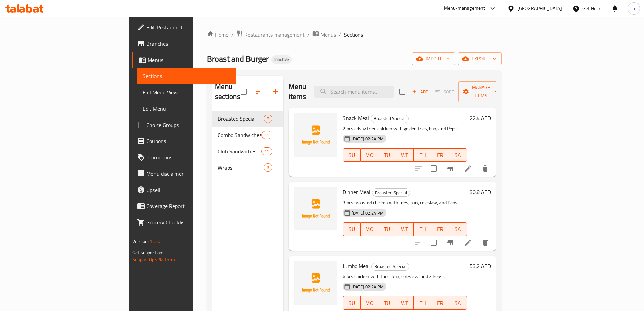 The image size is (644, 311). Describe the element at coordinates (184, 223) in the screenshot. I see `a: Grocery Checklist` at that location.